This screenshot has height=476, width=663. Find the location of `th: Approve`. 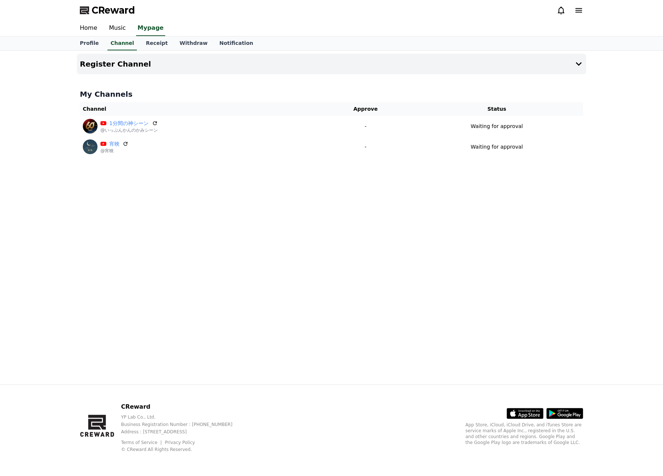

th: Approve is located at coordinates (365, 109).